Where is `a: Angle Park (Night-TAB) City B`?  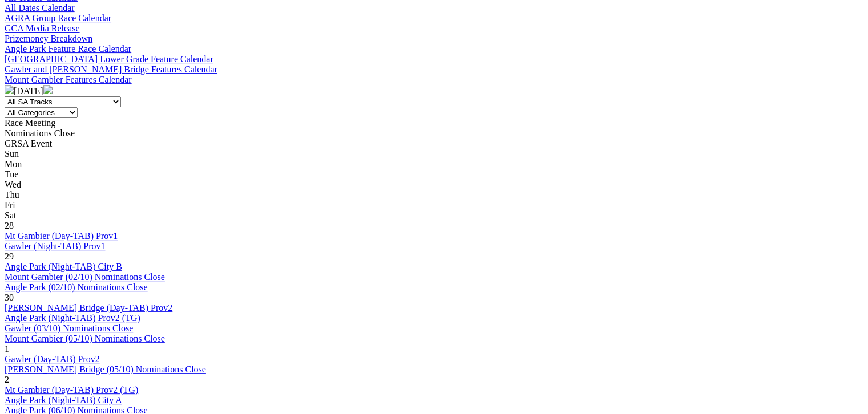
a: Angle Park (Night-TAB) City B is located at coordinates (63, 267).